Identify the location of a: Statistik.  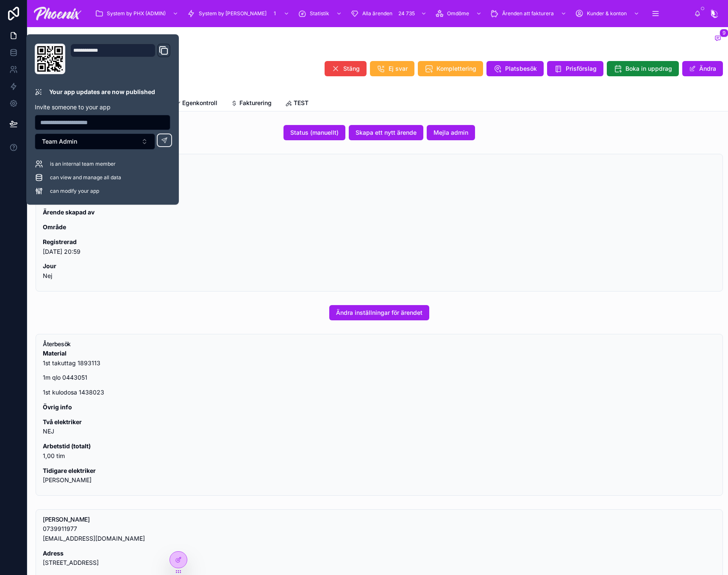
(321, 13).